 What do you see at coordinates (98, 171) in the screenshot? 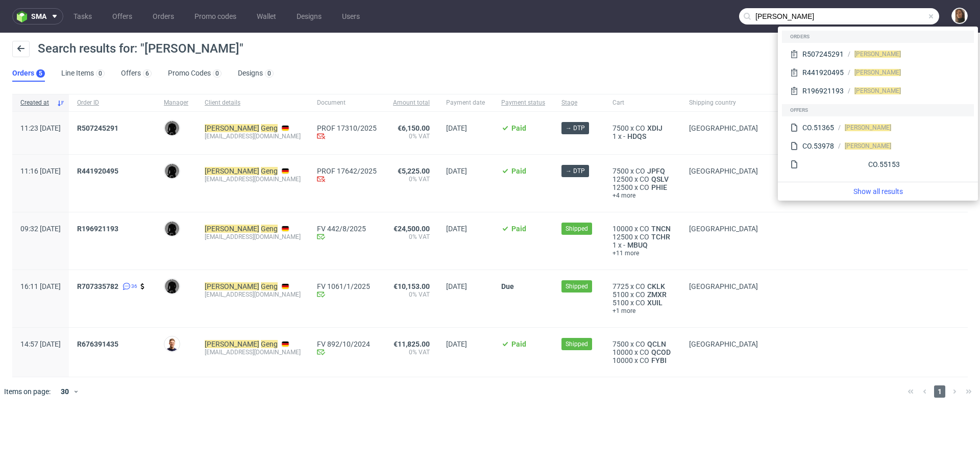
I see `a: R441920495` at bounding box center [98, 171].